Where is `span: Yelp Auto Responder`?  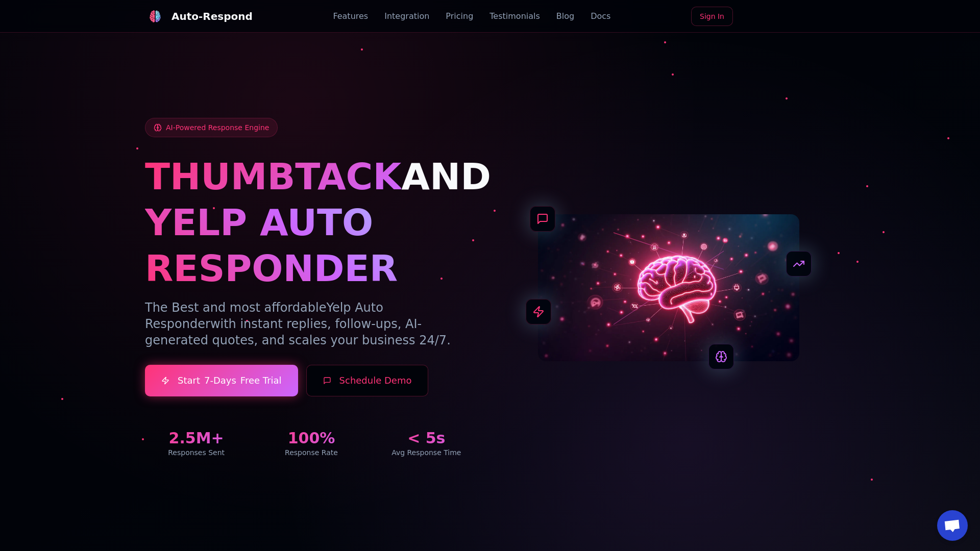
span: Yelp Auto Responder is located at coordinates (264, 316).